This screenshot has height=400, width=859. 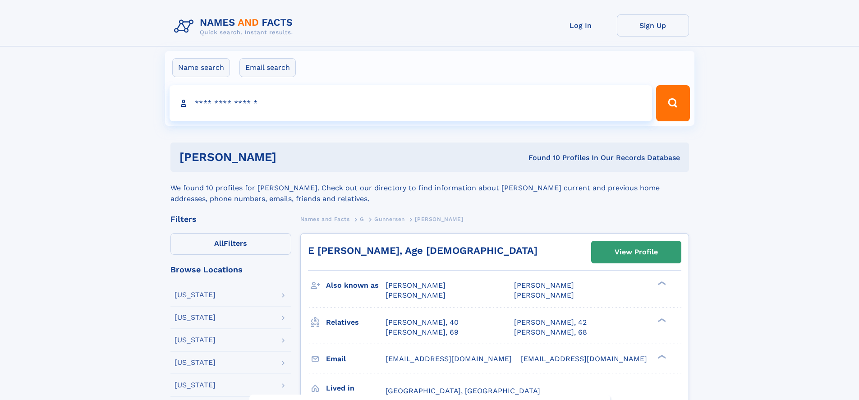 What do you see at coordinates (231, 270) in the screenshot?
I see `div: Browse Locations` at bounding box center [231, 270].